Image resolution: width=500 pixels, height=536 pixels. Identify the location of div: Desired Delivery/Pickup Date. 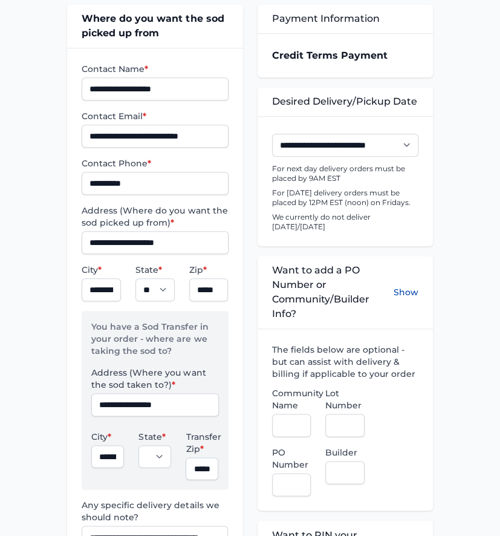
(345, 102).